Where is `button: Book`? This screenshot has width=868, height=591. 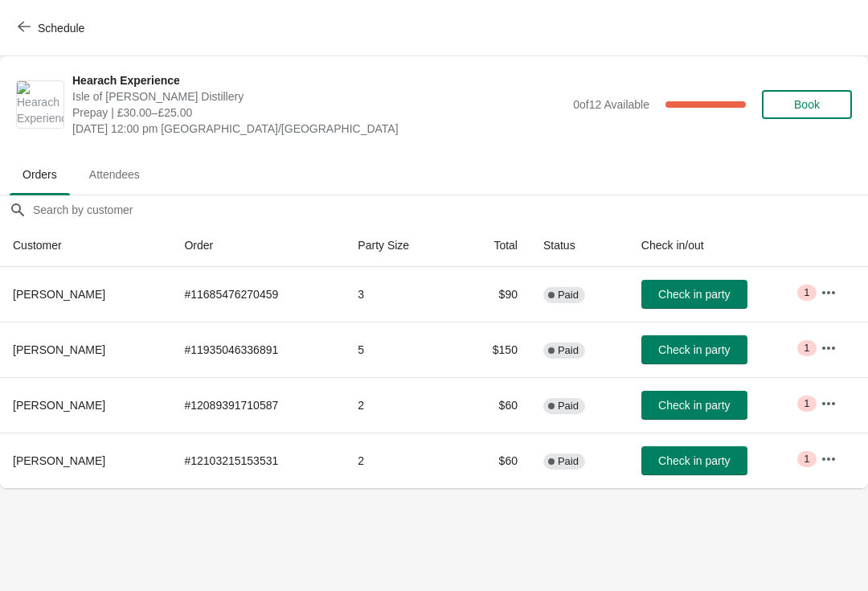
button: Book is located at coordinates (807, 104).